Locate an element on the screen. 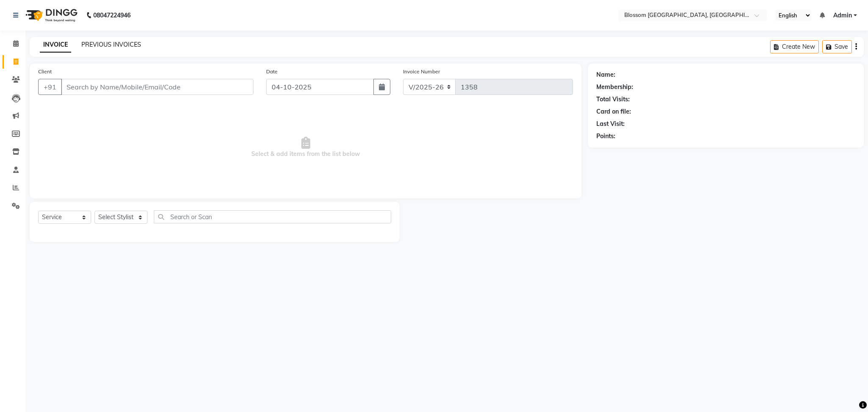  div: Total Visits: is located at coordinates (613, 99).